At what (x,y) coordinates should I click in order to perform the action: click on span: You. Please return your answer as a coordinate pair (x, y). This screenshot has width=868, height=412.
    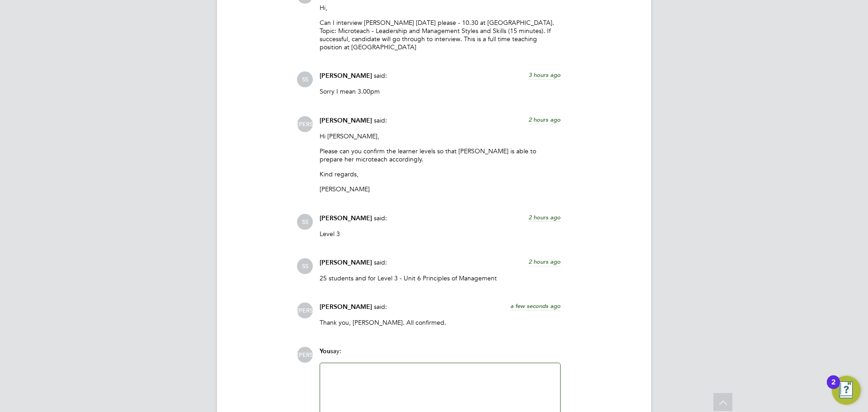
    Looking at the image, I should click on (325, 351).